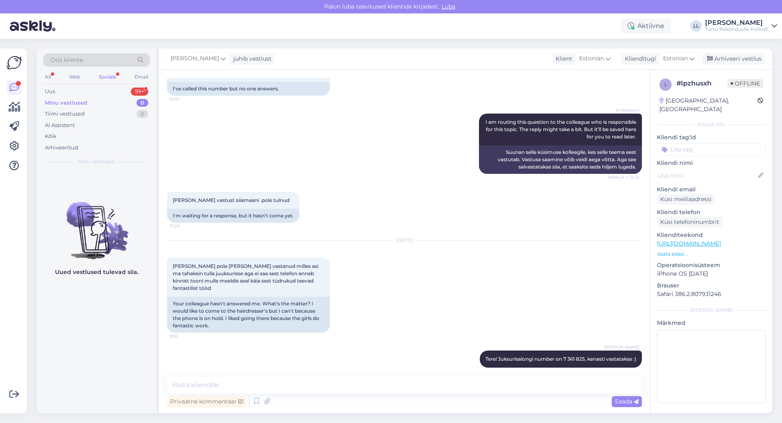  I want to click on p: Kliendi telefon, so click(711, 212).